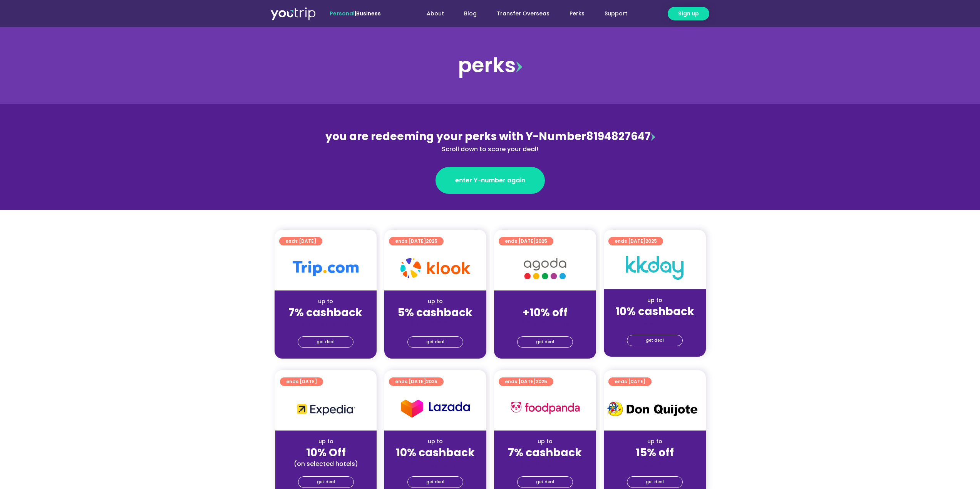  What do you see at coordinates (342, 14) in the screenshot?
I see `span: Personal` at bounding box center [342, 14].